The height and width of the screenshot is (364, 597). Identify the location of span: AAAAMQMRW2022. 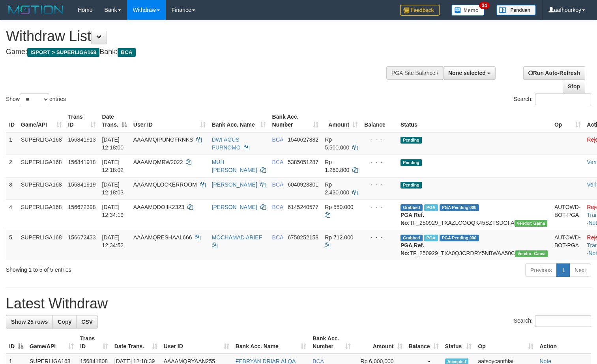
(158, 162).